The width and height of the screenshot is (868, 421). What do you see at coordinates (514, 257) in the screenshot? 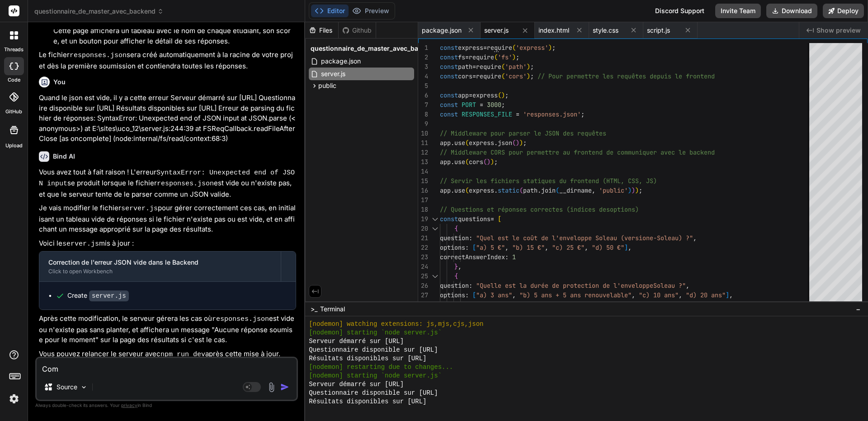
I see `span: 1` at bounding box center [514, 257].